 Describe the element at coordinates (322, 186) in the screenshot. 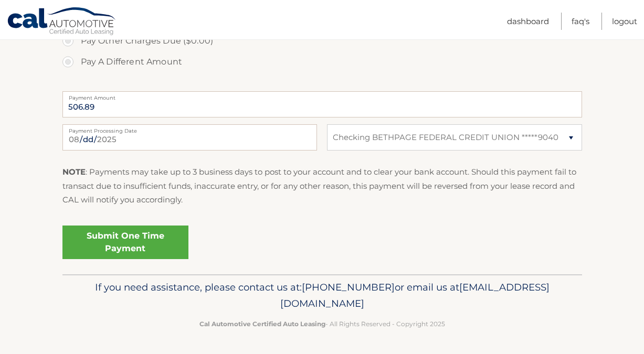

I see `p: : Payments may take up to 3 business days to post to your account and to clear your bank account....` at that location.